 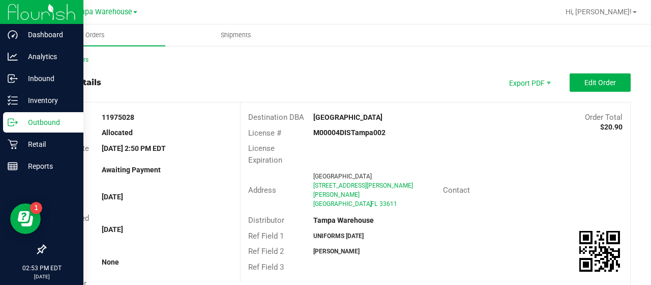 I want to click on strong: Awaiting Payment, so click(x=131, y=169).